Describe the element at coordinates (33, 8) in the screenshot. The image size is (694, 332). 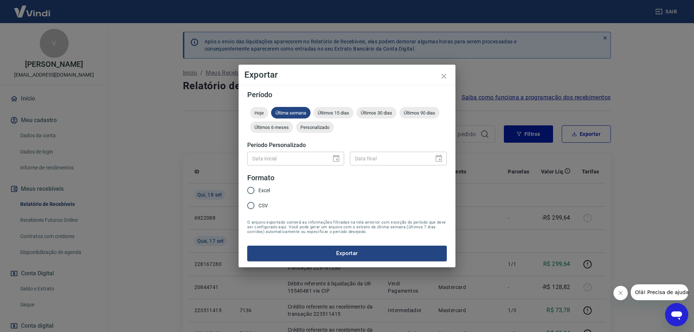
I see `span: Olá! Precisa de ajuda?` at that location.